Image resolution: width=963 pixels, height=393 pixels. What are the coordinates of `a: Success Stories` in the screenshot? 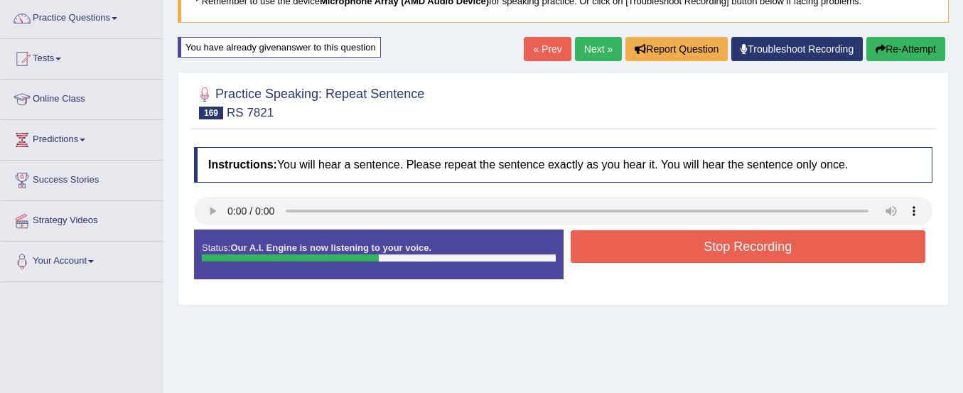 It's located at (82, 178).